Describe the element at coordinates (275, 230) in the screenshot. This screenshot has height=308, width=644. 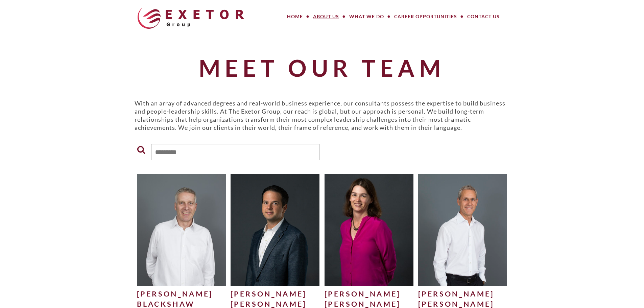
I see `img: Philipp-Ebert_edited-1-500x625.jpg` at that location.